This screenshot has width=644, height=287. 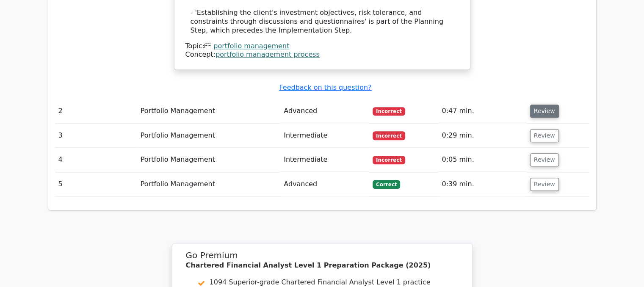 I want to click on td: 4, so click(x=96, y=159).